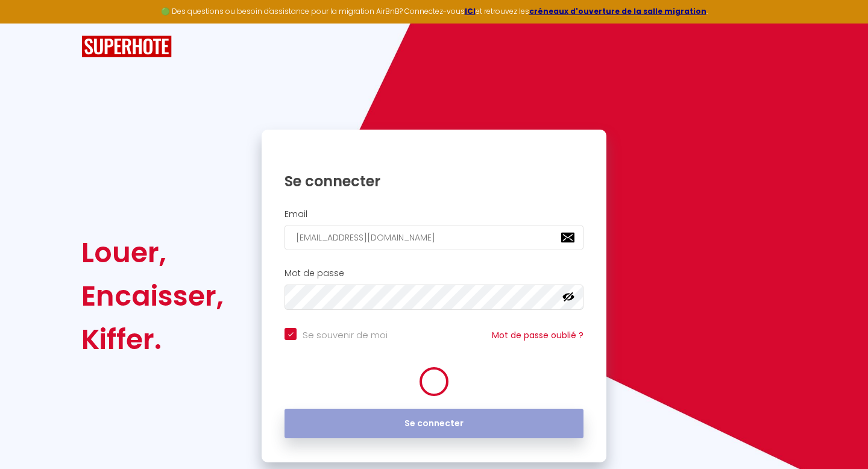 The image size is (868, 469). Describe the element at coordinates (28, 23) in the screenshot. I see `button: Ouvrir le widget de chat LiveChat` at that location.